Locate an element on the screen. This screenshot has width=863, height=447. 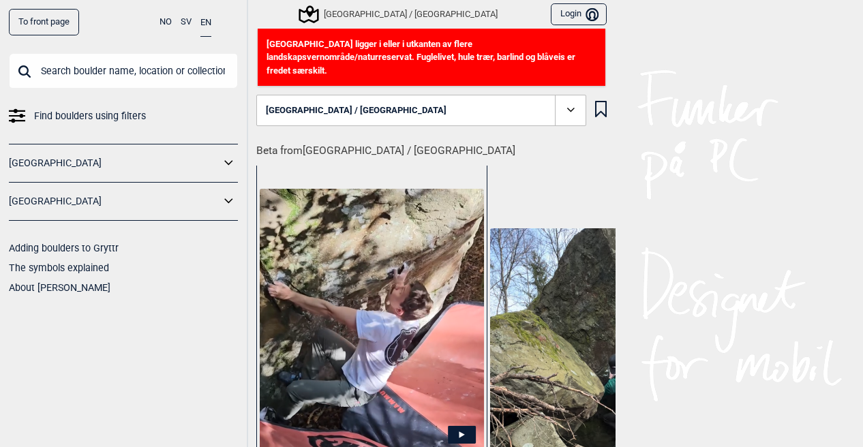
button: SV is located at coordinates (186, 22).